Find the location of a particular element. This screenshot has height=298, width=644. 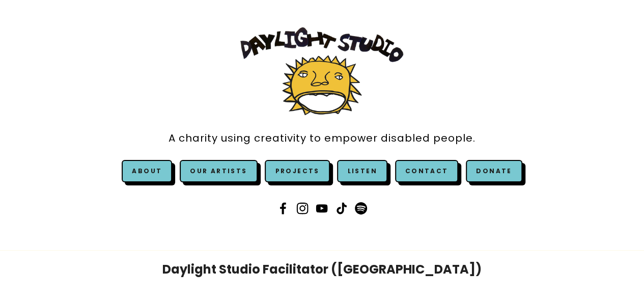

a: About is located at coordinates (146, 170).